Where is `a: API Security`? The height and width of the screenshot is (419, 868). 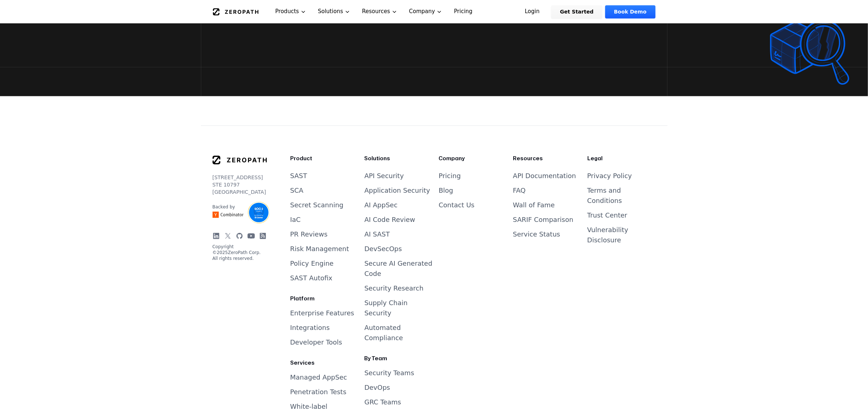 a: API Security is located at coordinates (384, 176).